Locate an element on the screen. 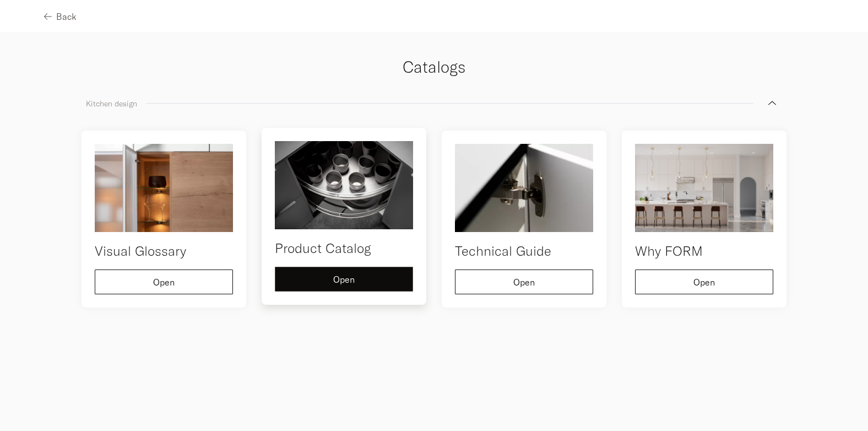 This screenshot has height=431, width=868. span: Back is located at coordinates (66, 17).